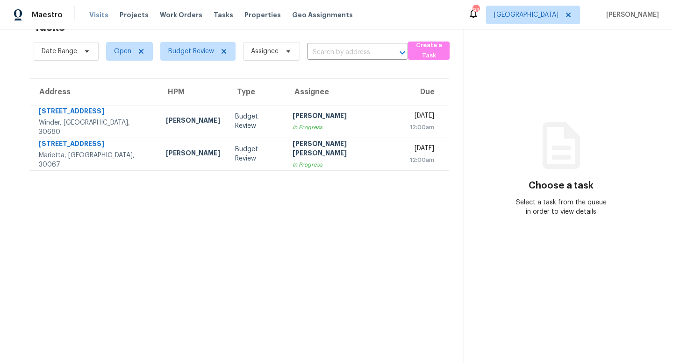 Image resolution: width=673 pixels, height=363 pixels. Describe the element at coordinates (94, 92) in the screenshot. I see `th: Address` at that location.